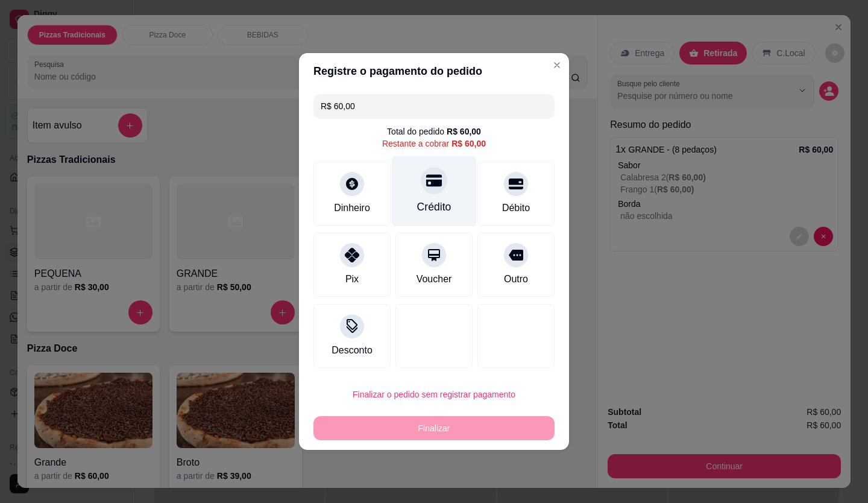  Describe the element at coordinates (516, 279) in the screenshot. I see `div: Outro` at that location.